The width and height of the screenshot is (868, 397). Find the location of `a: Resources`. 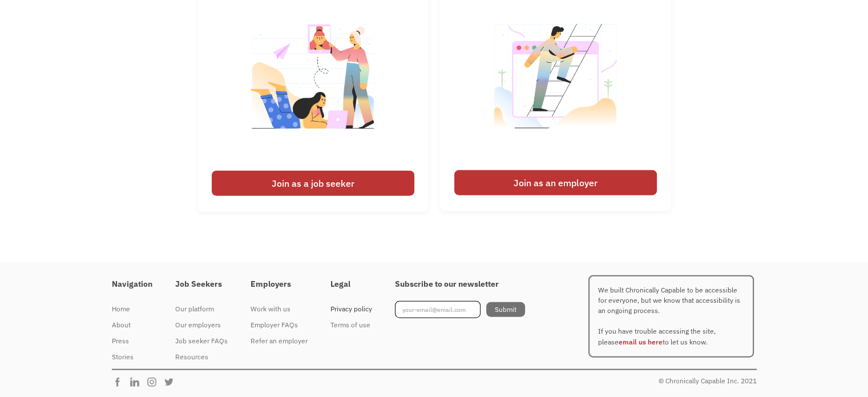

a: Resources is located at coordinates (201, 357).